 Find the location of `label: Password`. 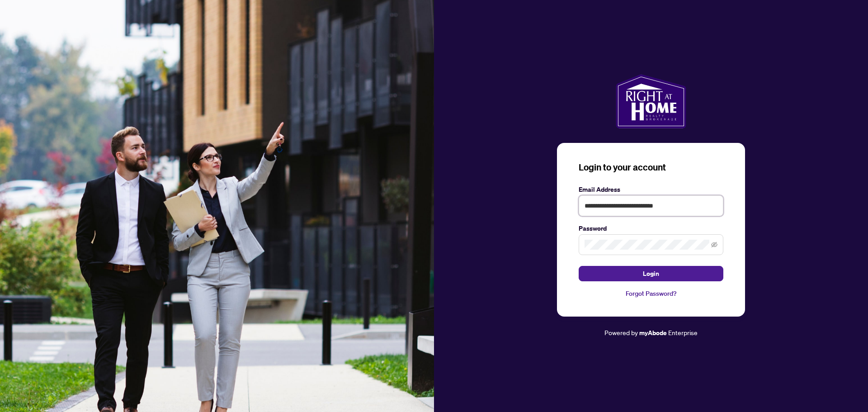

label: Password is located at coordinates (651, 229).